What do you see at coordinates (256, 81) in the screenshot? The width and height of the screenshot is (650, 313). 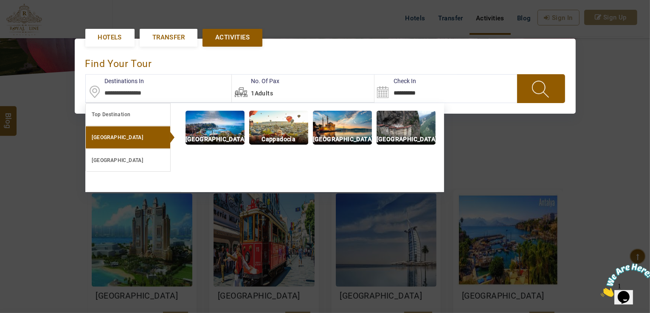 I see `label: No. Of Pax` at bounding box center [256, 81].